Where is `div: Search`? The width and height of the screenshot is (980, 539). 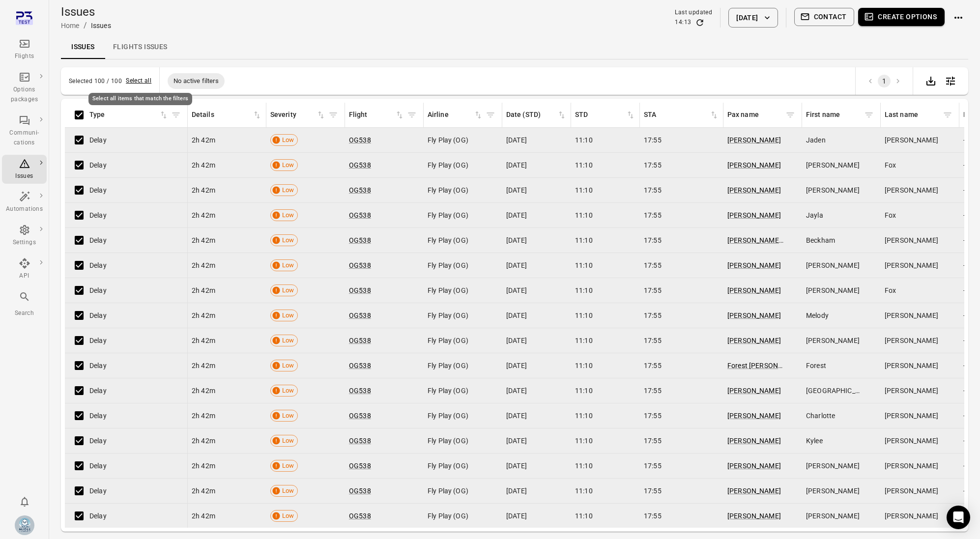
div: Search is located at coordinates (24, 314).